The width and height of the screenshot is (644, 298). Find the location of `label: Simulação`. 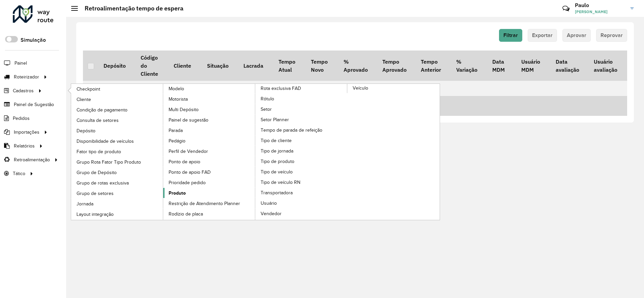

label: Simulação is located at coordinates (33, 40).